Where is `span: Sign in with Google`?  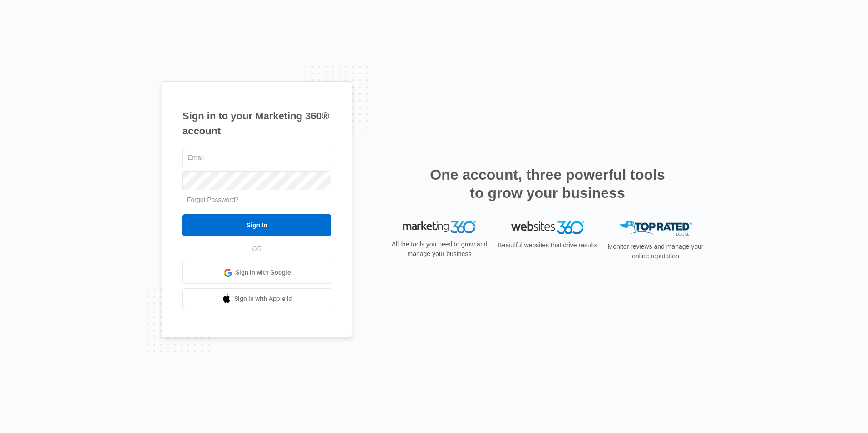 span: Sign in with Google is located at coordinates (263, 272).